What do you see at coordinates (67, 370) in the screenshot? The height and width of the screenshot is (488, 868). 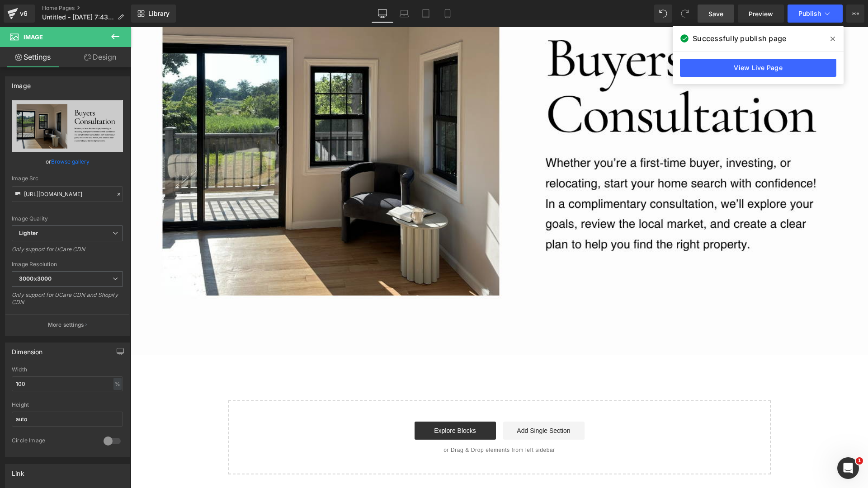 I see `div: Width` at bounding box center [67, 370].